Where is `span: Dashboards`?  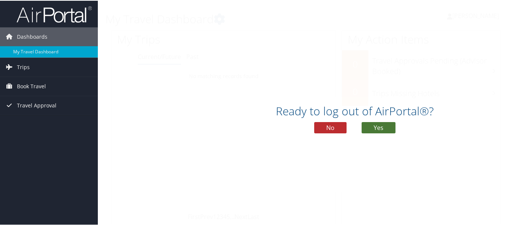
span: Dashboards is located at coordinates (32, 36).